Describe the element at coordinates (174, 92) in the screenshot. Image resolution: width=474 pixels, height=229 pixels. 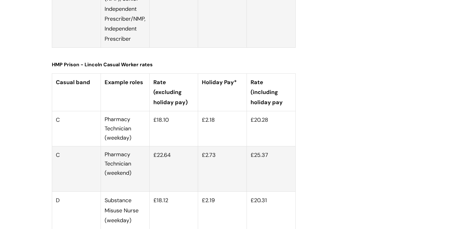
I see `th: Rate (excluding holiday pay)` at that location.